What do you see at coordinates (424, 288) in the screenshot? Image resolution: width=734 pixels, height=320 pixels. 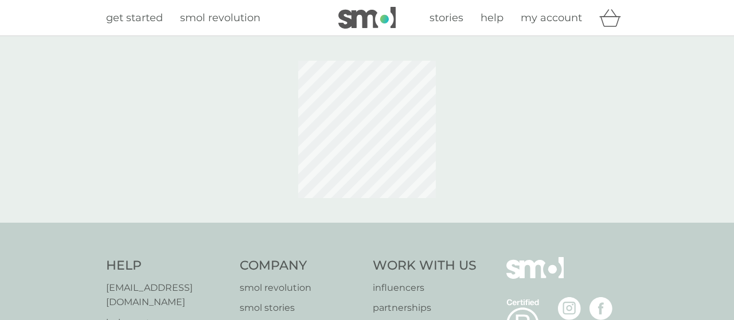 I see `p: influencers` at bounding box center [424, 288].